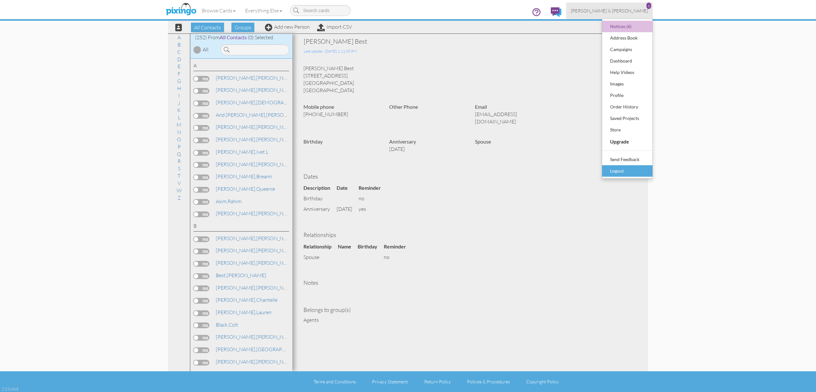  Describe the element at coordinates (320, 209) in the screenshot. I see `td: anniversary` at that location.